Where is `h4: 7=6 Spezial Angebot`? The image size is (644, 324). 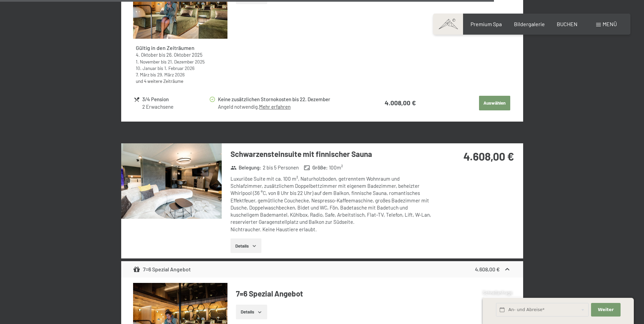
h4: 7=6 Spezial Angebot is located at coordinates (373, 293).